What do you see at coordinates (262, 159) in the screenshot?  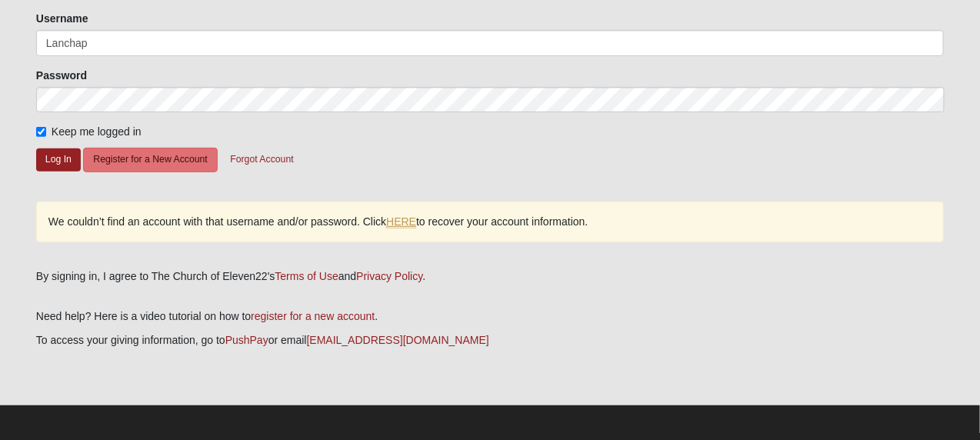 I see `button: Forgot Account` at bounding box center [262, 159].